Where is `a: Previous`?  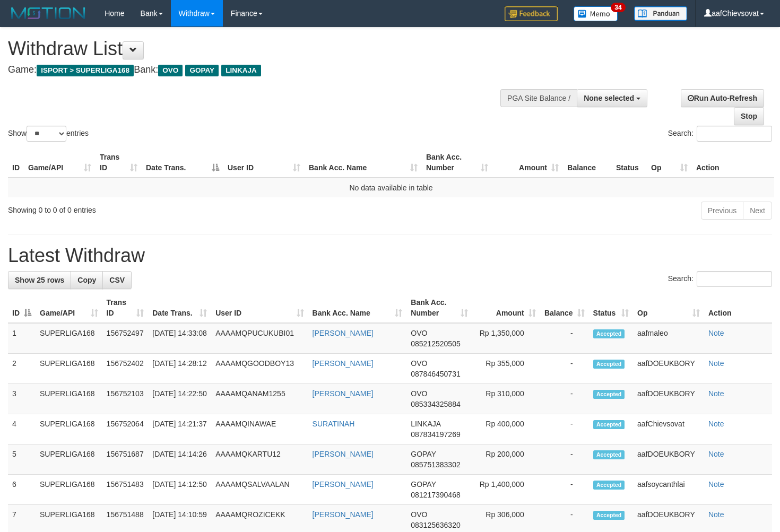 a: Previous is located at coordinates (722, 210).